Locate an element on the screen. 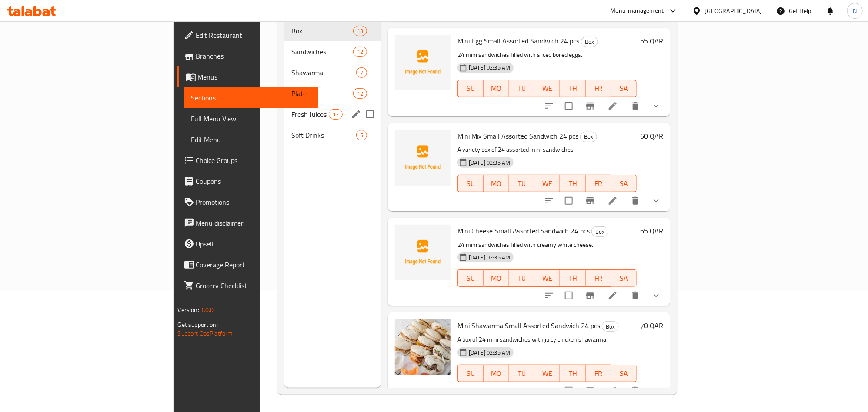 Image resolution: width=868 pixels, height=412 pixels. div: Menu-management is located at coordinates (637, 11).